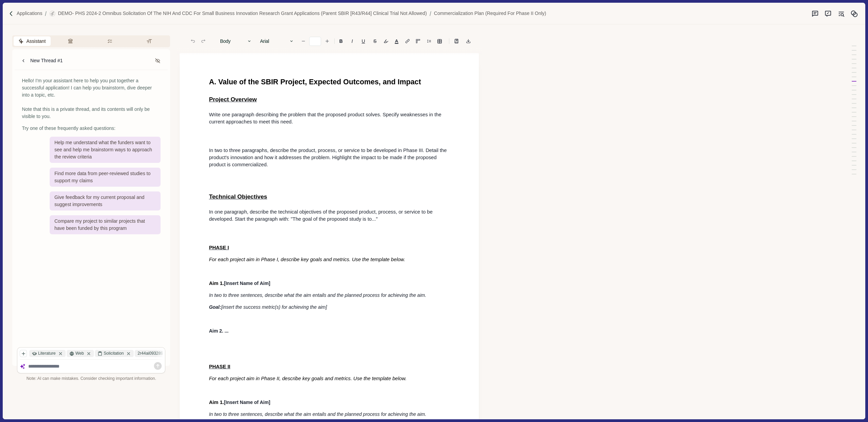 The height and width of the screenshot is (422, 868). Describe the element at coordinates (30, 13) in the screenshot. I see `a: Applications` at that location.